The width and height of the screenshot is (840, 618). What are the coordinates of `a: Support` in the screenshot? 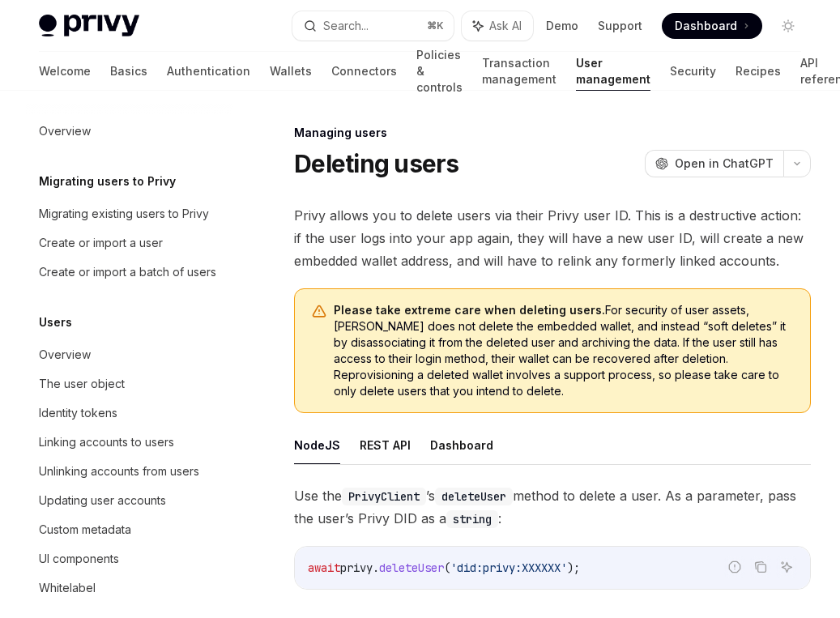 It's located at (620, 26).